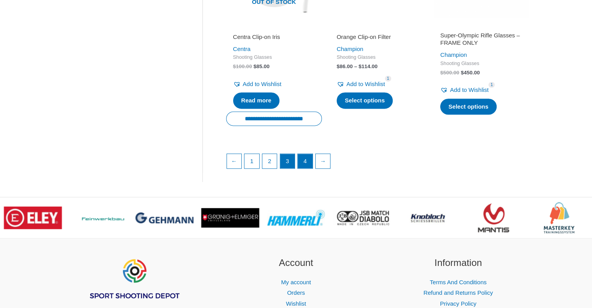 This screenshot has height=308, width=592. Describe the element at coordinates (481, 40) in the screenshot. I see `a: Super-Olympic Rifle Glasses – FRAME ONLY` at that location.